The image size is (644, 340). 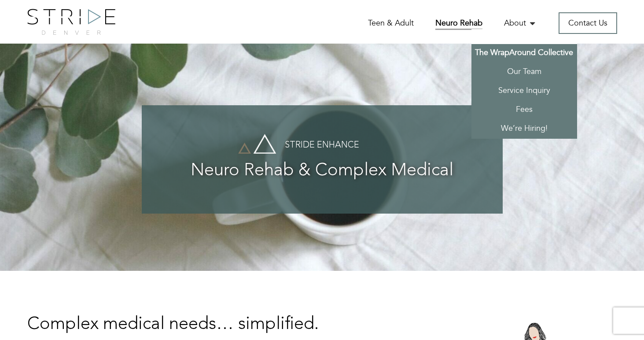 What do you see at coordinates (525, 91) in the screenshot?
I see `a: Service Inquiry` at bounding box center [525, 91].